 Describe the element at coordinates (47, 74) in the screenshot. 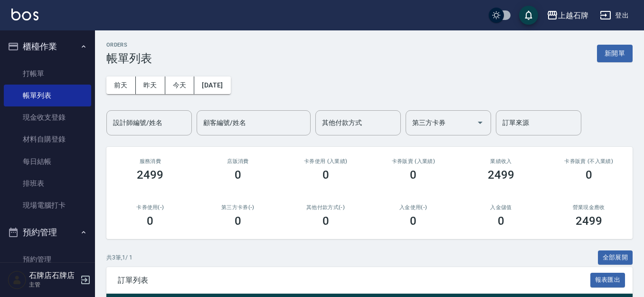

I see `a: 打帳單` at that location.